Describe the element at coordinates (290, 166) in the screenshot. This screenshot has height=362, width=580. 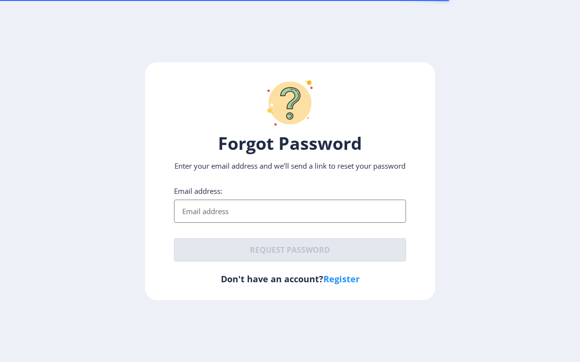
I see `p: Enter your email address and we’ll send a link to reset your password` at that location.